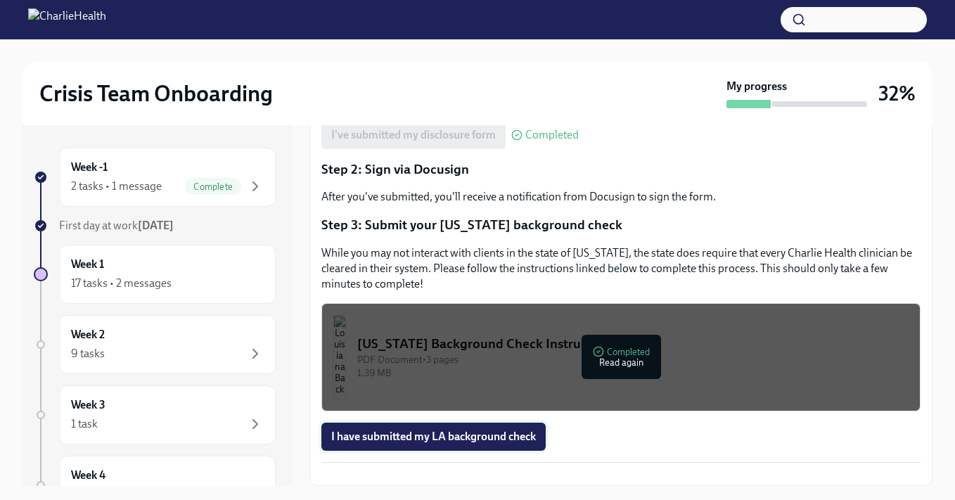 Image resolution: width=955 pixels, height=500 pixels. Describe the element at coordinates (339, 357) in the screenshot. I see `img: Louisiana Background Check Instructions` at that location.